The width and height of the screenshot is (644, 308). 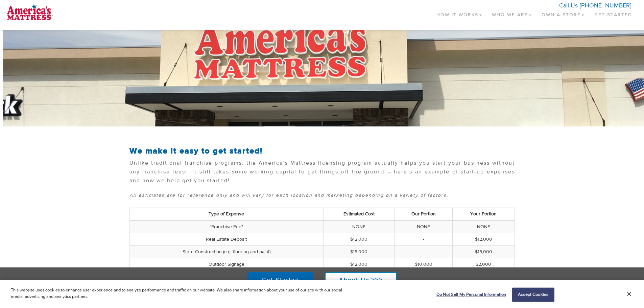 I want to click on th: Type of Expense, so click(x=227, y=214).